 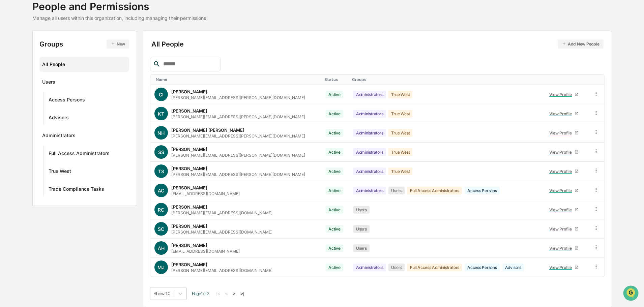 I want to click on button: Open customer support, so click(x=9, y=9).